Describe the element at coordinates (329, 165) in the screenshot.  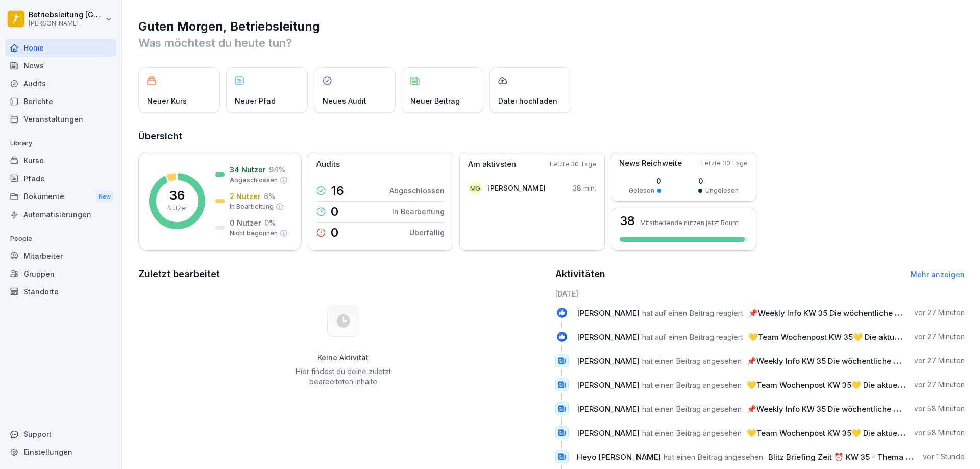
I see `p: Audits` at that location.